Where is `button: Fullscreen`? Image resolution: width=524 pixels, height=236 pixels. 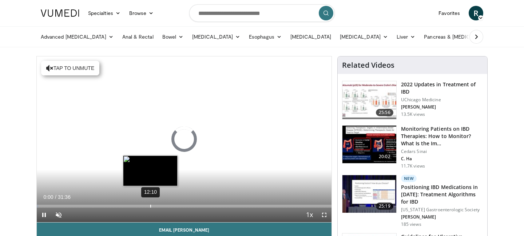
button: Fullscreen is located at coordinates (324, 215).